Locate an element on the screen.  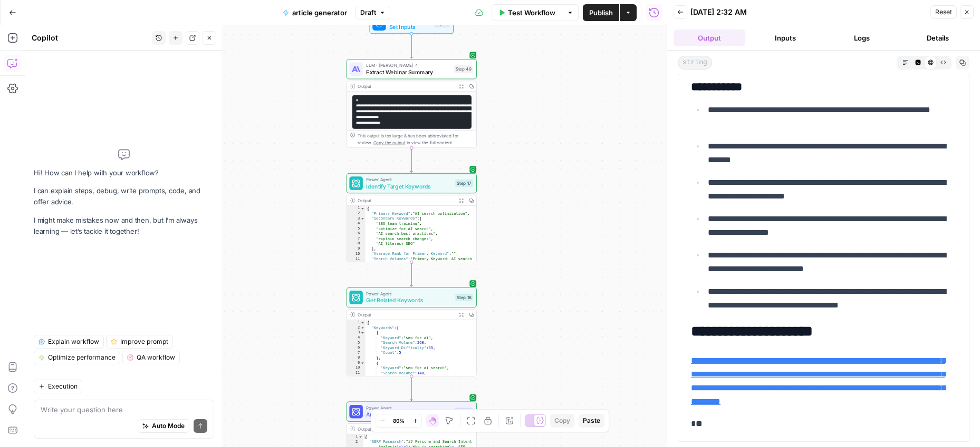
span: Copy the output is located at coordinates (389, 143).